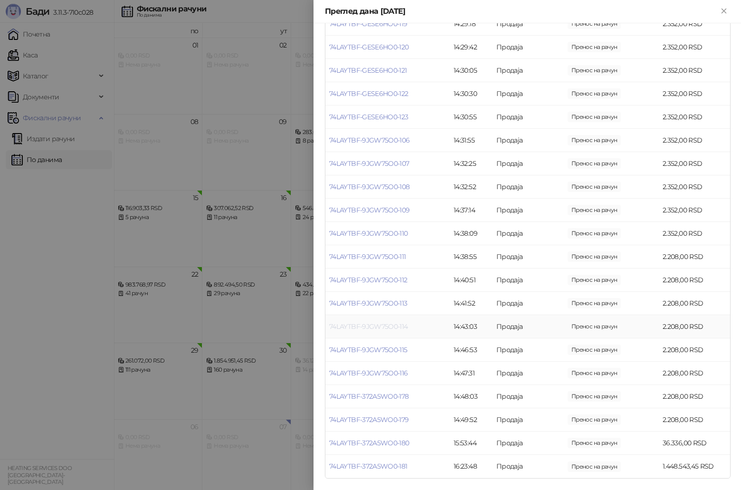  Describe the element at coordinates (594, 443) in the screenshot. I see `span: 36.336,00` at that location.